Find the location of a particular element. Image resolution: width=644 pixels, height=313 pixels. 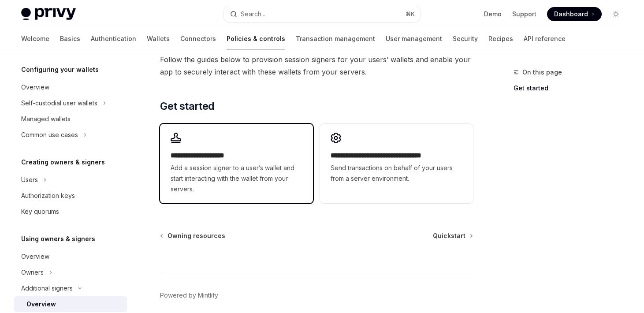

div: Common use cases is located at coordinates (49, 135).